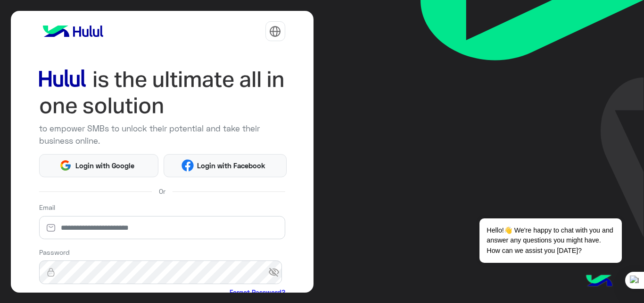  I want to click on span: Or, so click(163, 191).